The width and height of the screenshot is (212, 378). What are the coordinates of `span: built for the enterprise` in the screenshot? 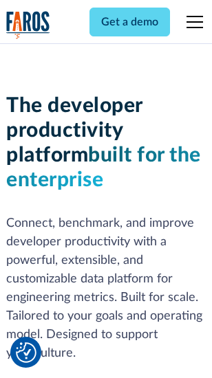 It's located at (103, 168).